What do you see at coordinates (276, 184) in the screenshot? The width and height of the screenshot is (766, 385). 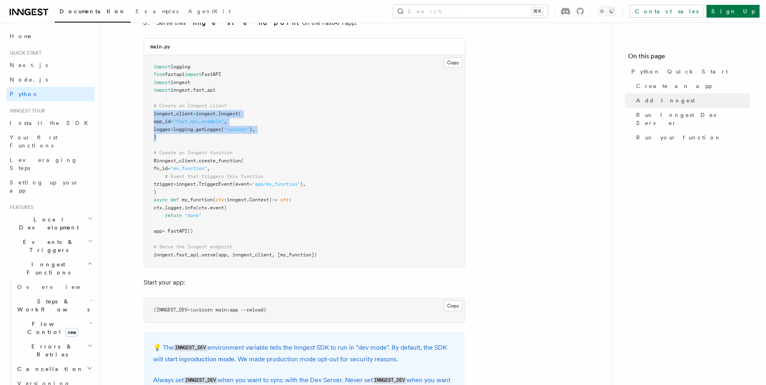 I see `span: "app/my_function"` at bounding box center [276, 184].